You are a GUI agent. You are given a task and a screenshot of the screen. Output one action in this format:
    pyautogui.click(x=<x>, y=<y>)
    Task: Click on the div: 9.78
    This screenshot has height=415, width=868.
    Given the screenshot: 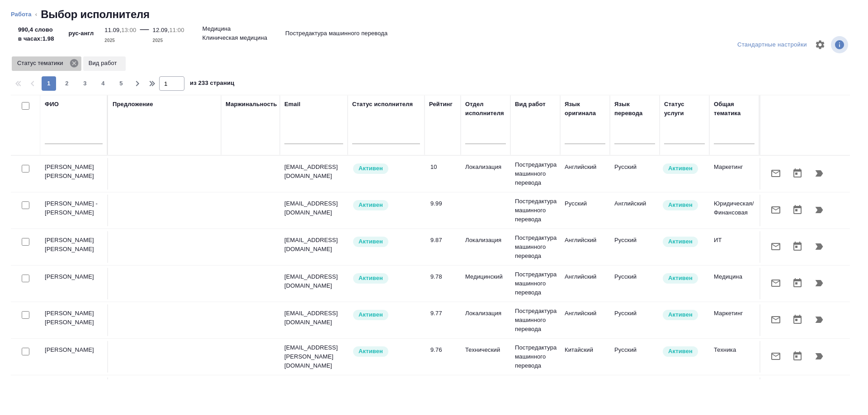 What is the action you would take?
    pyautogui.click(x=443, y=277)
    